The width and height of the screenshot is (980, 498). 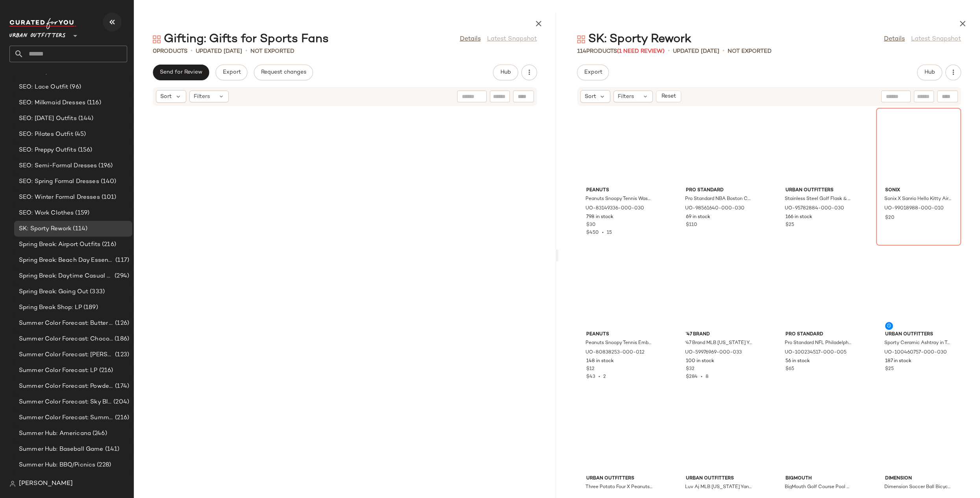 I want to click on span: SEO: Lace Outfit, so click(x=43, y=87).